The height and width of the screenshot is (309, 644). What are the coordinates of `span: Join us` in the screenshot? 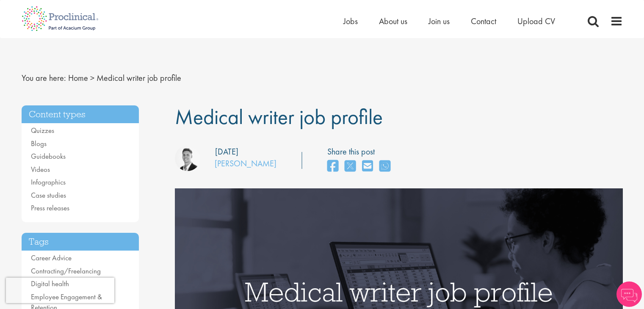 It's located at (439, 22).